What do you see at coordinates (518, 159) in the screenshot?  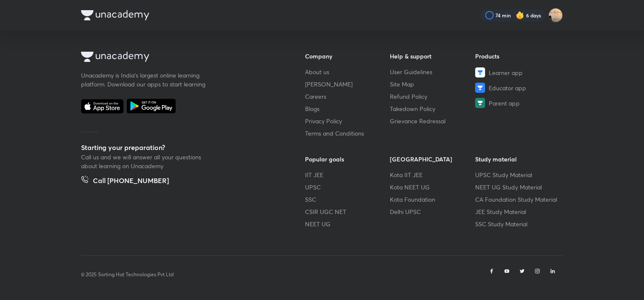 I see `h6: Study material` at bounding box center [518, 159].